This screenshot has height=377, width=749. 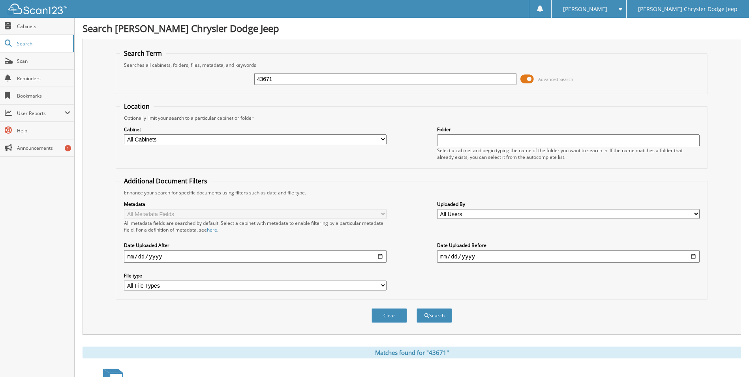 What do you see at coordinates (43, 96) in the screenshot?
I see `span: Bookmarks` at bounding box center [43, 96].